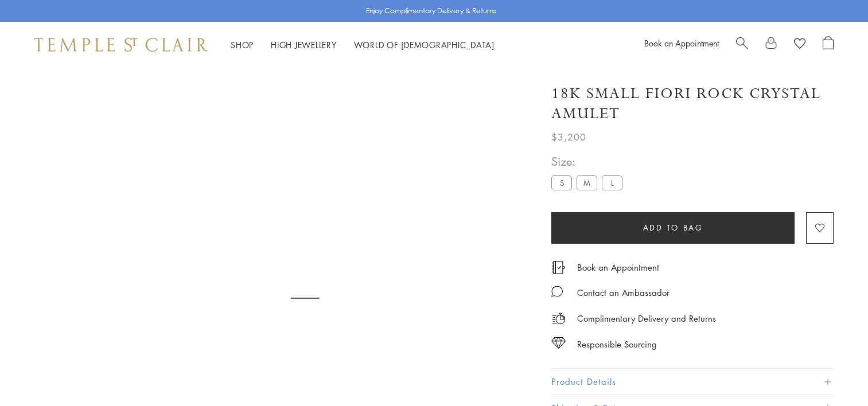 The width and height of the screenshot is (868, 406). What do you see at coordinates (613, 182) in the screenshot?
I see `label: L` at bounding box center [613, 182].